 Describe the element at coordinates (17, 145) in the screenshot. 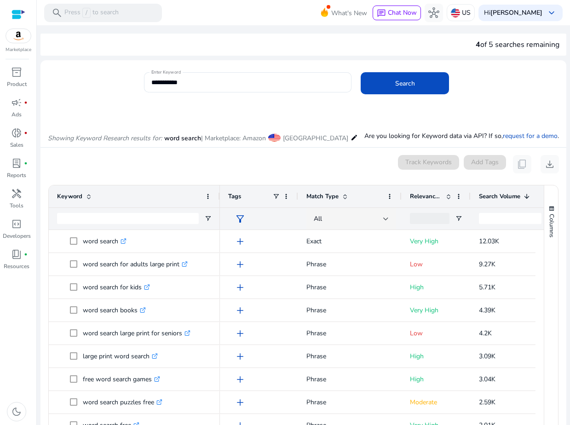

I see `p: Sales` at that location.